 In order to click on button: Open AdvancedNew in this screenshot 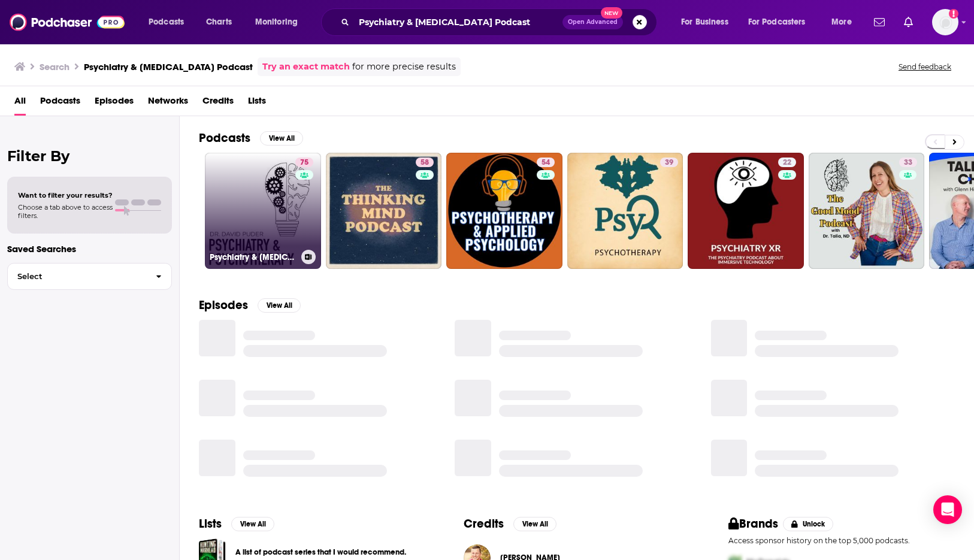, I will do `click(592, 22)`.